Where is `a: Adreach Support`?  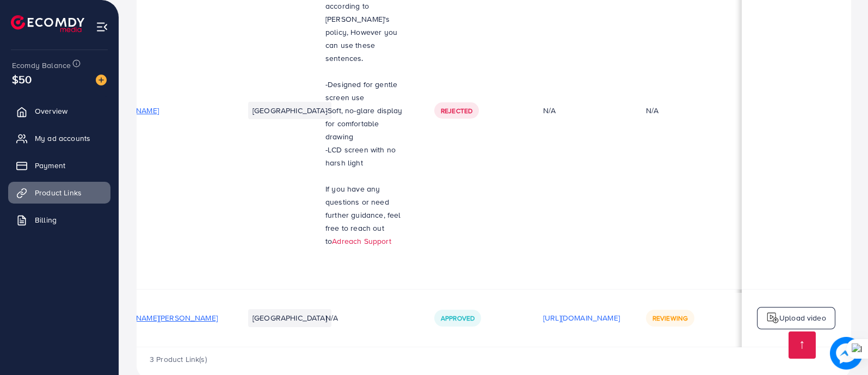 a: Adreach Support is located at coordinates (361, 241).